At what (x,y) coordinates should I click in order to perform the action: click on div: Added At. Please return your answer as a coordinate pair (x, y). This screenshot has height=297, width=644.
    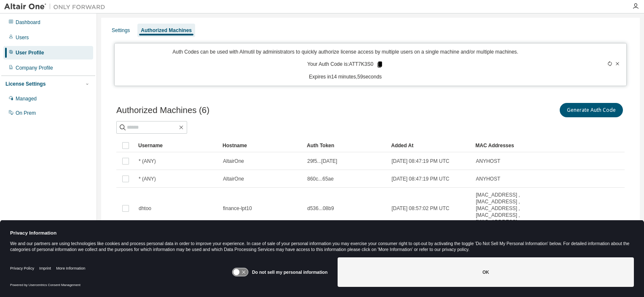
    Looking at the image, I should click on (430, 146).